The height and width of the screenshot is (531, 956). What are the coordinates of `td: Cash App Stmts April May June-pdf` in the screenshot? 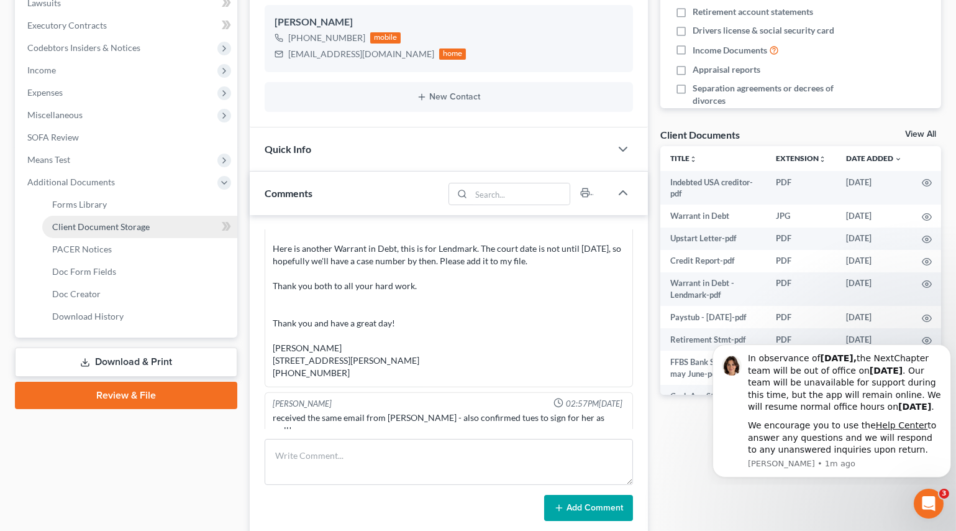 It's located at (713, 401).